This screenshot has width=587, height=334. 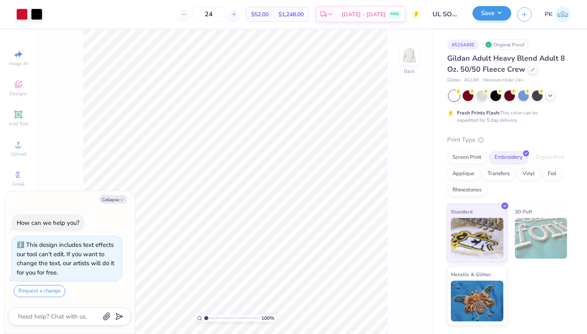 What do you see at coordinates (454, 80) in the screenshot?
I see `span: Gildan` at bounding box center [454, 80].